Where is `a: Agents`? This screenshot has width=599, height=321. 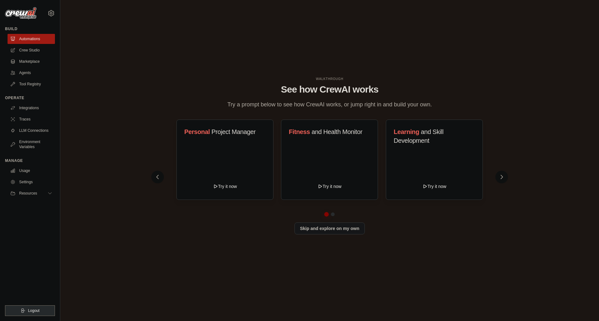
a: Agents is located at coordinates (31, 73).